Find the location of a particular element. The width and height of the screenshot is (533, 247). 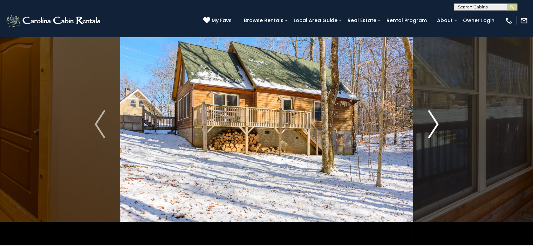

a: About is located at coordinates (444, 20).